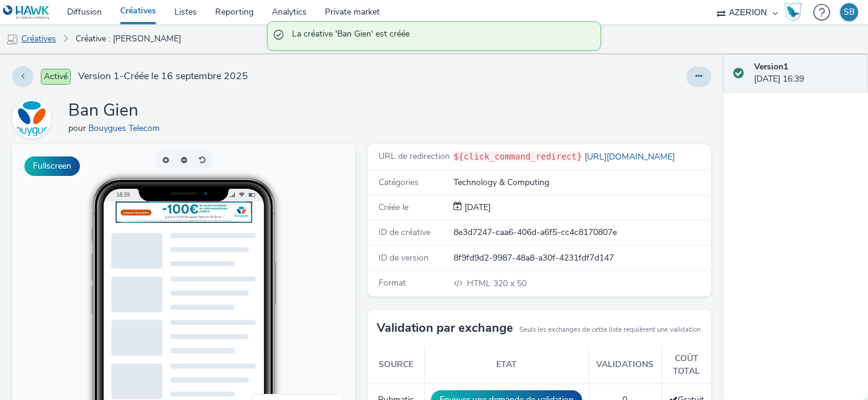 This screenshot has height=400, width=868. What do you see at coordinates (582, 232) in the screenshot?
I see `div: 8e3d7247-caa6-406d-a6f5-cc4c8170807e` at bounding box center [582, 232].